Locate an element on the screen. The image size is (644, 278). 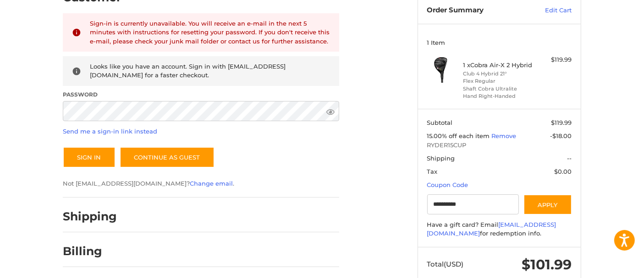
span: $119.99 is located at coordinates (561, 123).